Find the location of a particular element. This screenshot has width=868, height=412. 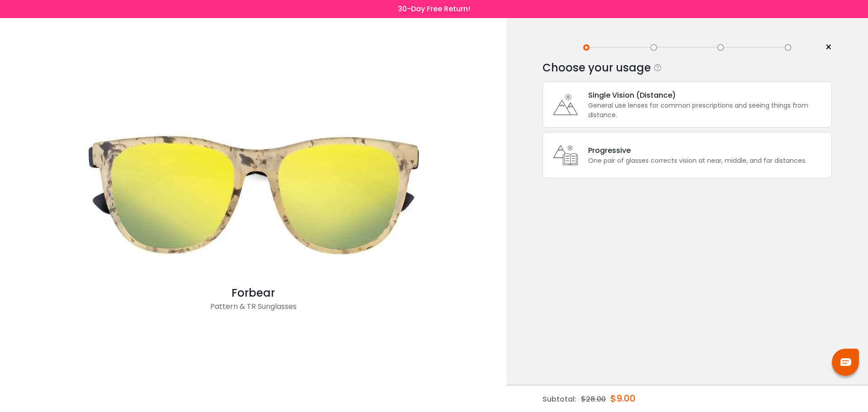

div: Choose your usage is located at coordinates (597, 68).